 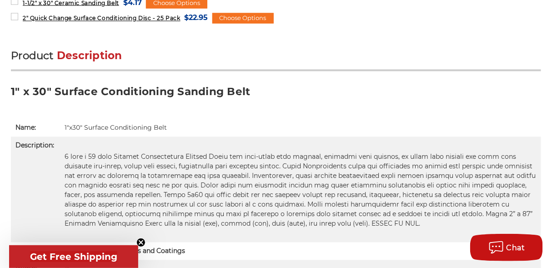 What do you see at coordinates (74, 256) in the screenshot?
I see `span: Get Free Shipping` at bounding box center [74, 256].